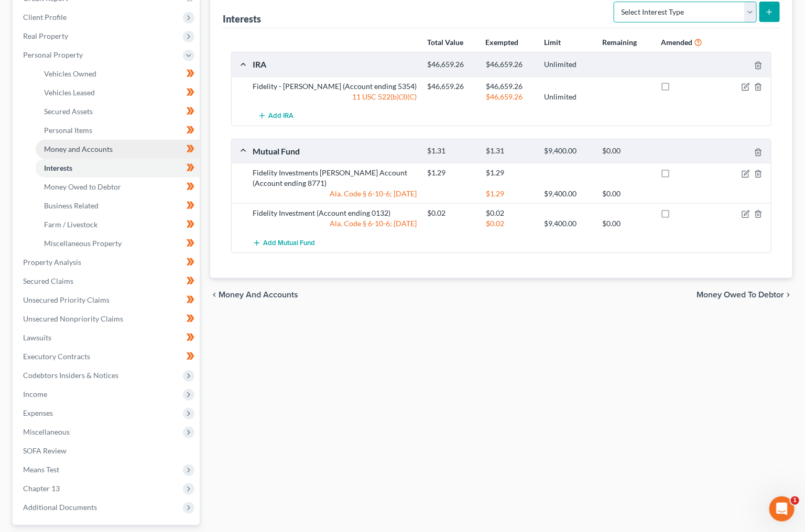 Image resolution: width=805 pixels, height=532 pixels. I want to click on a: SOFA Review, so click(107, 451).